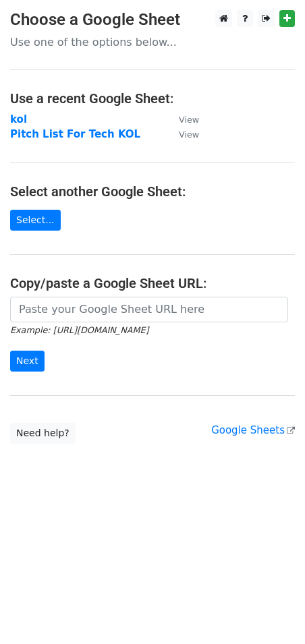 Image resolution: width=305 pixels, height=644 pixels. I want to click on strong: kol, so click(18, 119).